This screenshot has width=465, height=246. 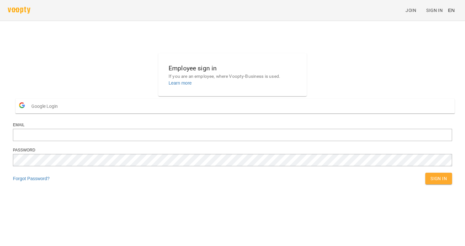 What do you see at coordinates (180, 83) in the screenshot?
I see `a: Learn more` at bounding box center [180, 83].